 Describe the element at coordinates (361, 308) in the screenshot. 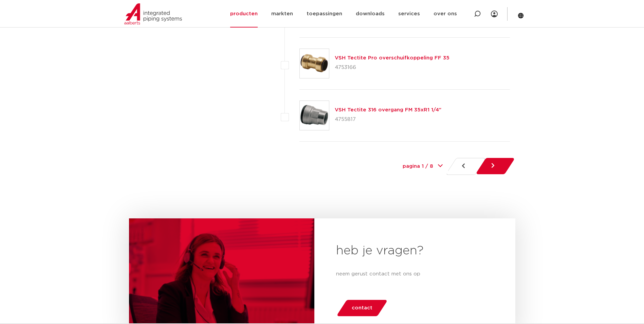

I see `a: contact` at that location.